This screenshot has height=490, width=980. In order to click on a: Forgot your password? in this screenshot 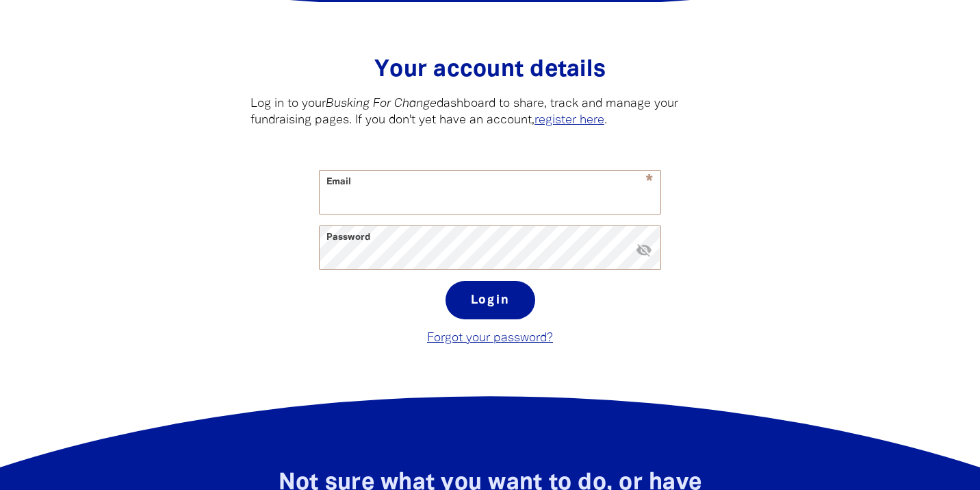, I will do `click(490, 338)`.